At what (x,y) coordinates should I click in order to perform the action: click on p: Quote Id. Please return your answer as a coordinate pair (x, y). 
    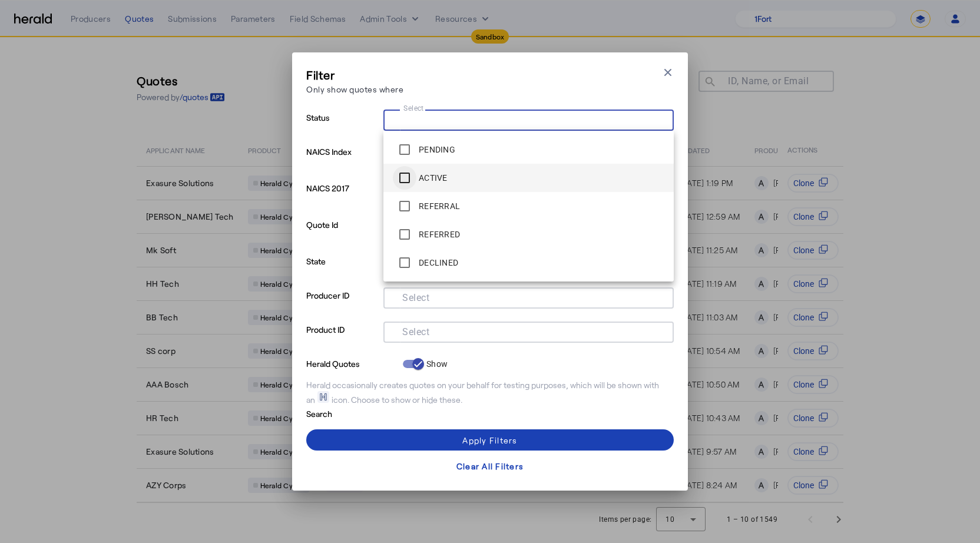
    Looking at the image, I should click on (342, 235).